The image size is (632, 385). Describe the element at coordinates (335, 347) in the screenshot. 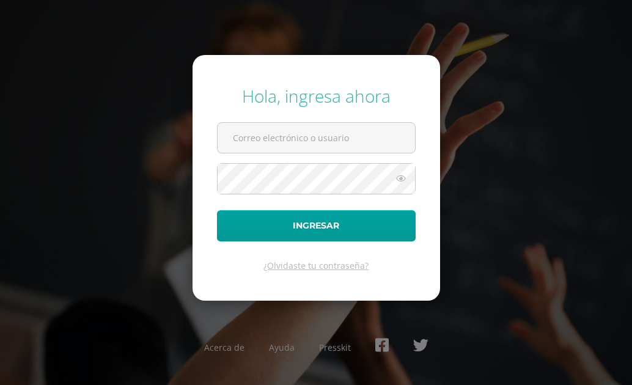

I see `a: Presskit` at that location.